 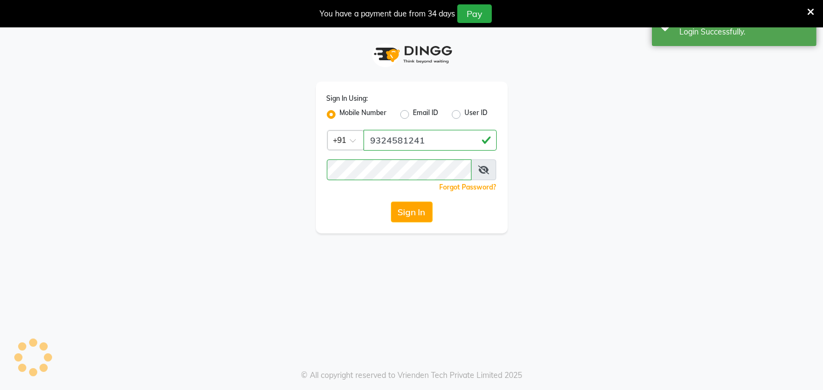 I want to click on a: Forgot Password?, so click(x=468, y=187).